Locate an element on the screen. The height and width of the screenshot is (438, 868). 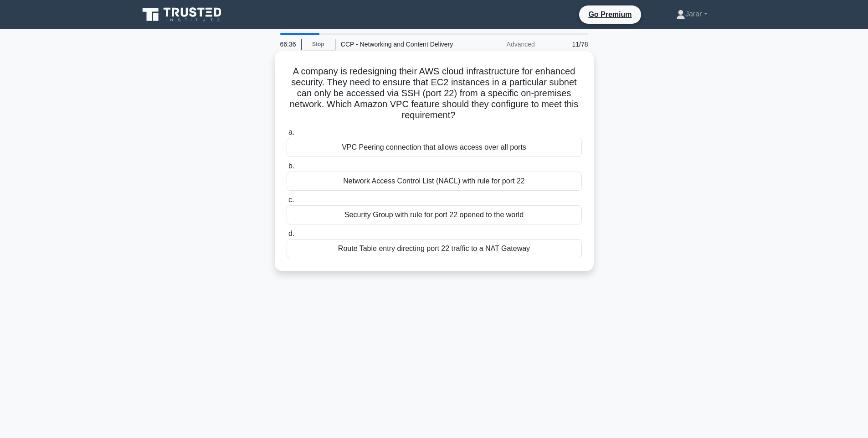
a: Go Premium is located at coordinates (610, 14).